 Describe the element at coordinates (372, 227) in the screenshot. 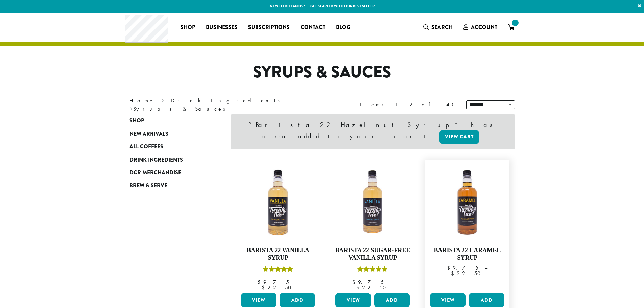

I see `a: Barista 22 Sugar-Free Vanilla SyrupRated 5.00 out of 5` at that location.